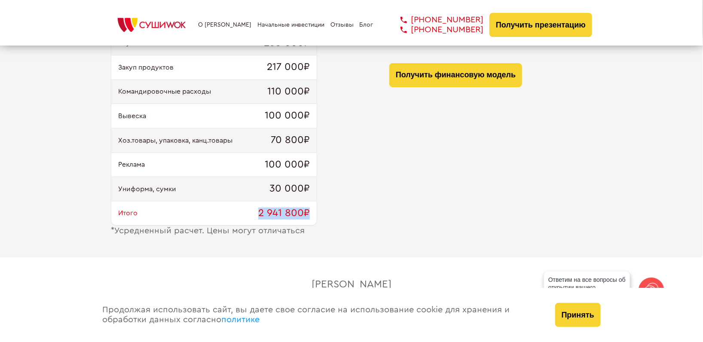 This screenshot has width=703, height=342. I want to click on button: Принять, so click(578, 315).